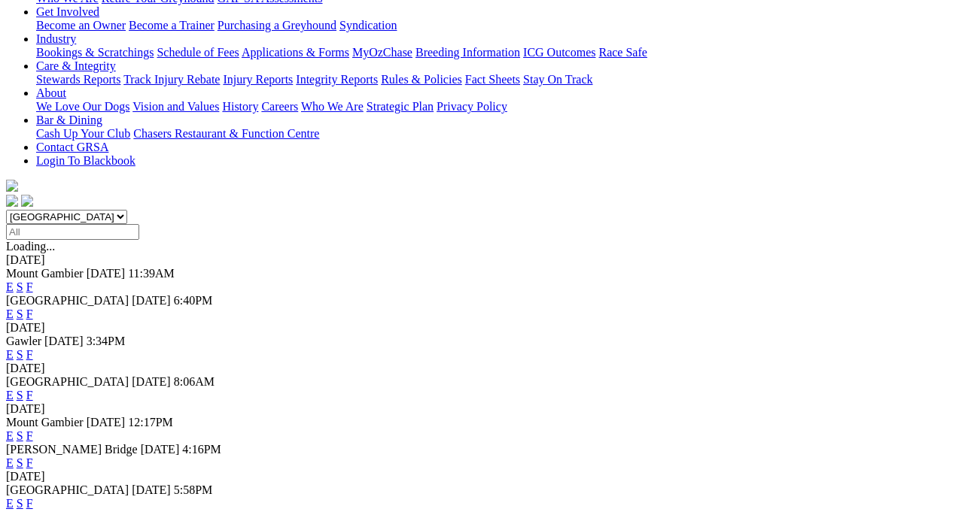 The height and width of the screenshot is (518, 980). What do you see at coordinates (277, 25) in the screenshot?
I see `a: Purchasing a Greyhound` at bounding box center [277, 25].